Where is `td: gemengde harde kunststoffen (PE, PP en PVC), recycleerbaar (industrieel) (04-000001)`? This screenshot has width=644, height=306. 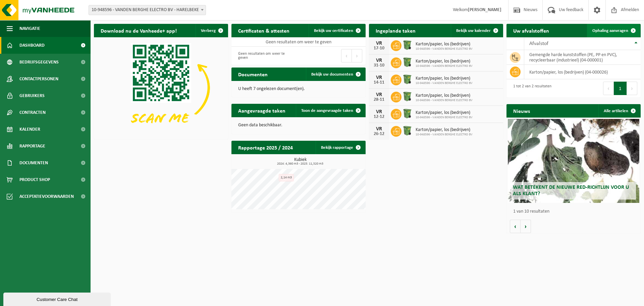 td: gemengde harde kunststoffen (PE, PP en PVC), recycleerbaar (industrieel) (04-000001) is located at coordinates (583, 57).